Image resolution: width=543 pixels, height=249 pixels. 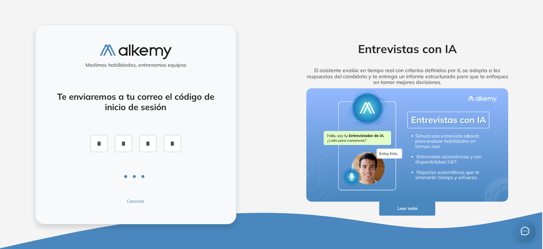 What do you see at coordinates (407, 145) in the screenshot?
I see `img: img-more-info` at bounding box center [407, 145].